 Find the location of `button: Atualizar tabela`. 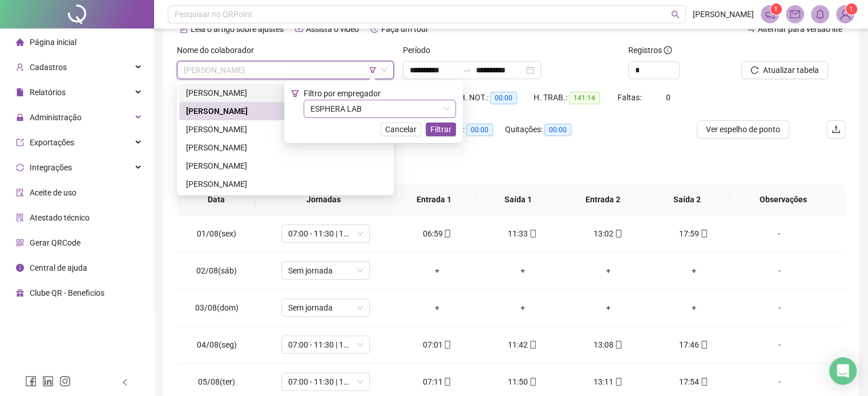

button: Atualizar tabela is located at coordinates (785, 70).